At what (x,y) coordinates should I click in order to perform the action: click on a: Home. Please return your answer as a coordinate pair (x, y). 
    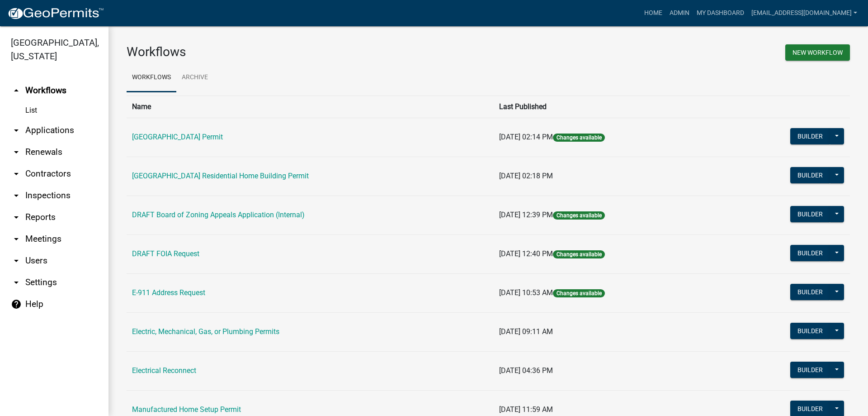
    Looking at the image, I should click on (653, 13).